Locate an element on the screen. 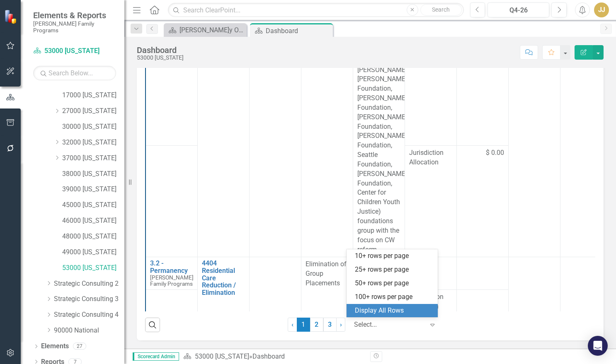 The width and height of the screenshot is (616, 364). span: 1 is located at coordinates (303, 324).